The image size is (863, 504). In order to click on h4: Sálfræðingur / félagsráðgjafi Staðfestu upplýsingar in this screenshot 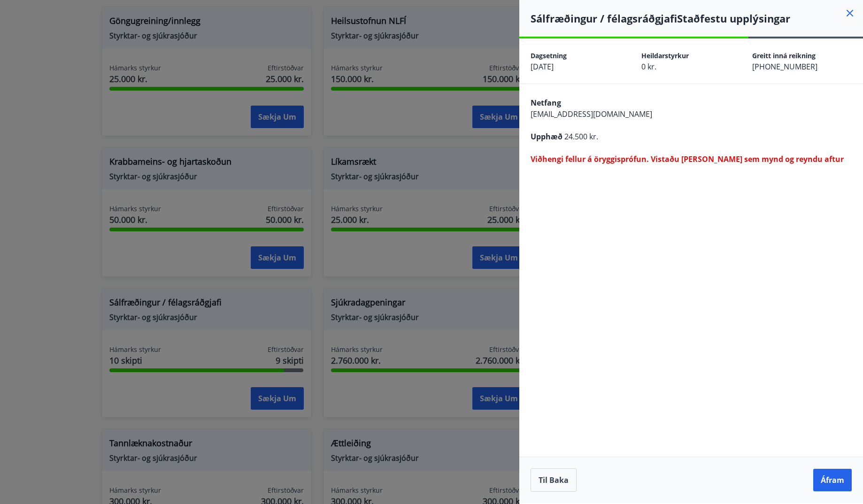, I will do `click(697, 18)`.